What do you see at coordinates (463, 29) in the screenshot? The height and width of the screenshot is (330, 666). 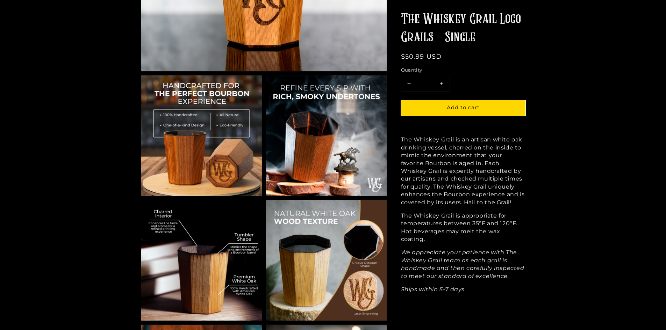 I see `h1: The Whiskey Grail Logo Grails - Single` at bounding box center [463, 29].